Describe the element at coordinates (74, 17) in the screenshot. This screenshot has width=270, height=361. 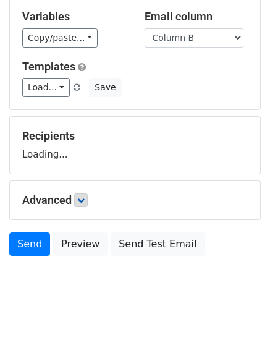
I see `h5: Variables` at that location.